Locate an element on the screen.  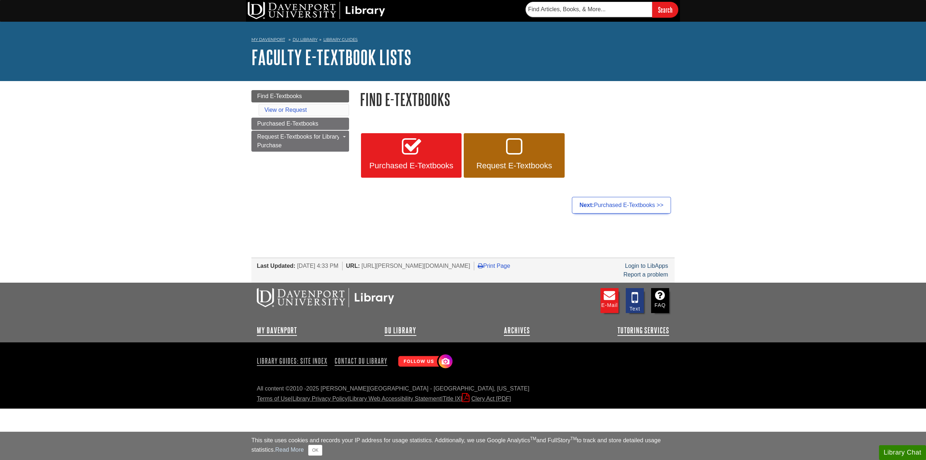
button: Close is located at coordinates (315, 450).